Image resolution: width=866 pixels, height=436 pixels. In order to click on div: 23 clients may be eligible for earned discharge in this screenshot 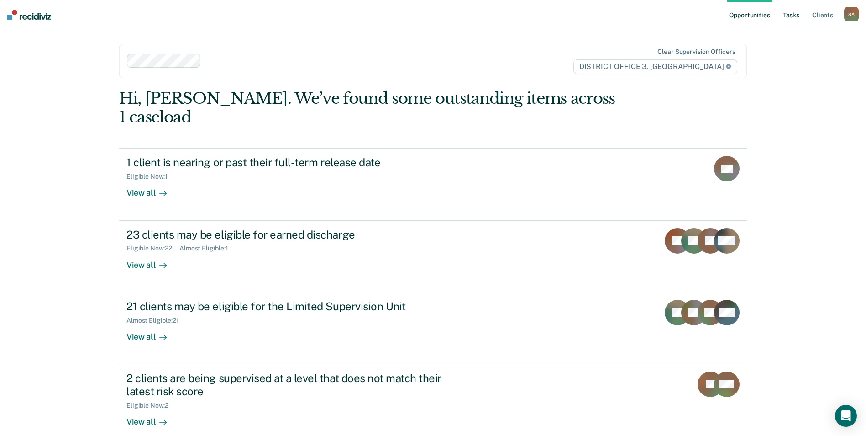, I will do `click(287, 234)`.